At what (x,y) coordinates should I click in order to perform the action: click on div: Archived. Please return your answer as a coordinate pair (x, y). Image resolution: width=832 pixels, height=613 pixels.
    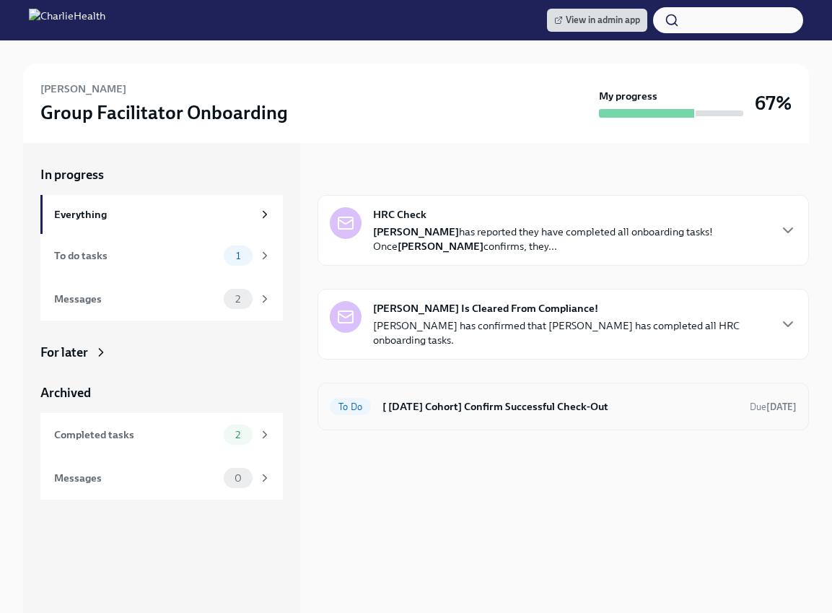
    Looking at the image, I should click on (162, 393).